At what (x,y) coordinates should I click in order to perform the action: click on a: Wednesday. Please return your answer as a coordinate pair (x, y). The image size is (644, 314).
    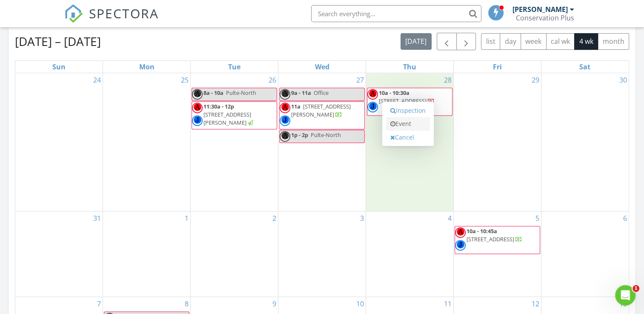
    Looking at the image, I should click on (322, 67).